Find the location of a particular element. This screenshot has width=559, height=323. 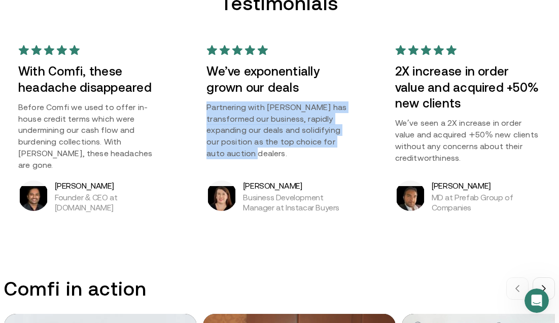

p: Before Comfi we used to offer in-house credit terms which were undermining our cash flow and burd... is located at coordinates (91, 136).